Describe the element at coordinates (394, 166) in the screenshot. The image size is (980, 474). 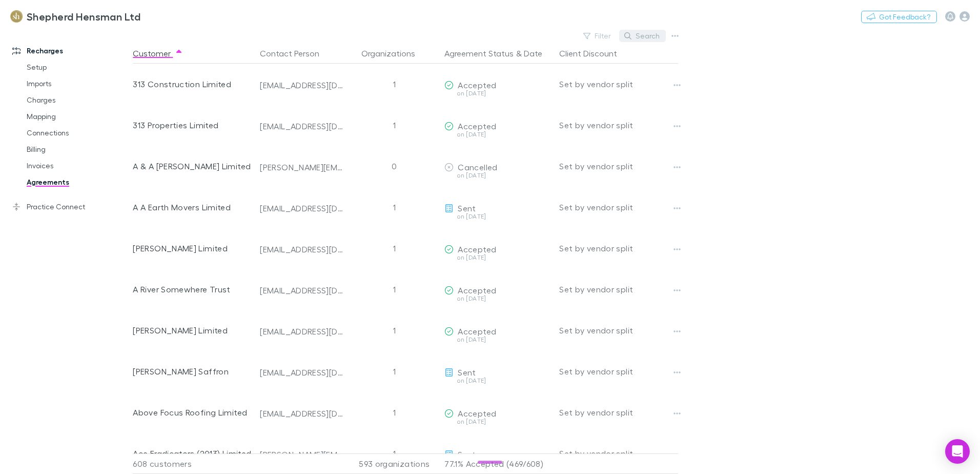
I see `div: 0` at that location.